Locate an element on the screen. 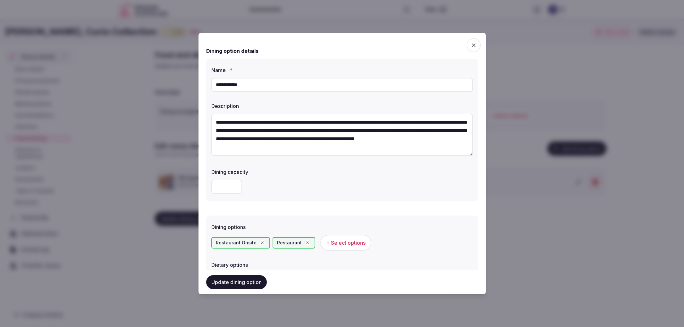 The width and height of the screenshot is (684, 327). label: Dining capacity is located at coordinates (342, 172).